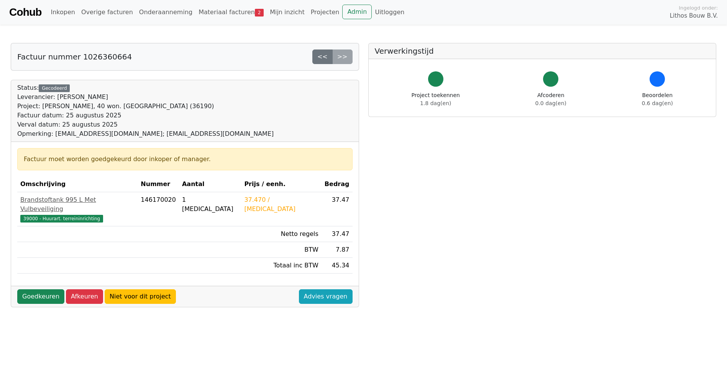  What do you see at coordinates (231, 12) in the screenshot?
I see `a: Materiaal facturen2` at bounding box center [231, 12].